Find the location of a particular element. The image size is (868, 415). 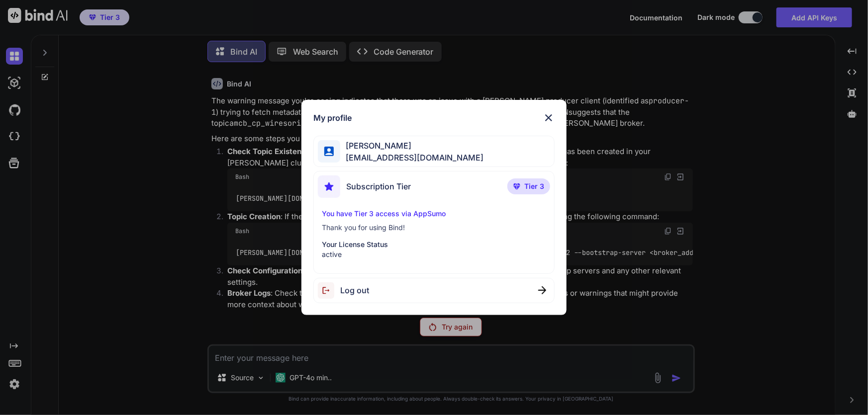

img: premium is located at coordinates (517, 186).